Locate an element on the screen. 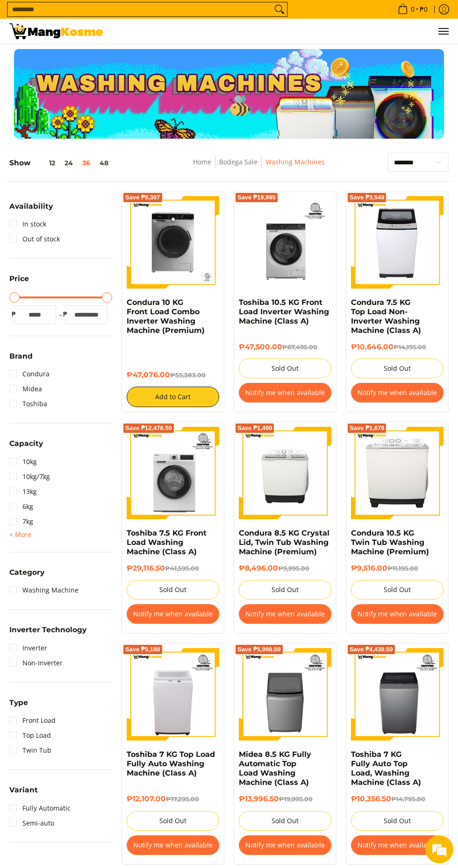 The width and height of the screenshot is (458, 868). h6: ₱13,996.50 is located at coordinates (285, 799).